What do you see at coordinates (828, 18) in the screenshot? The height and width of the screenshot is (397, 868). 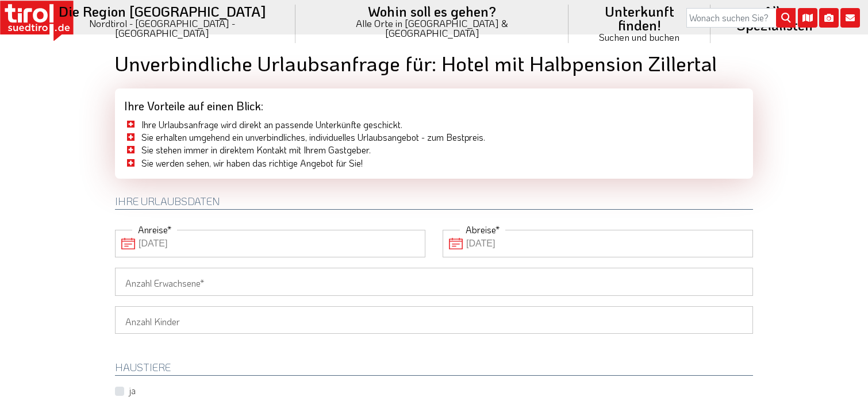 I see `i: Fotogalerie` at bounding box center [828, 18].